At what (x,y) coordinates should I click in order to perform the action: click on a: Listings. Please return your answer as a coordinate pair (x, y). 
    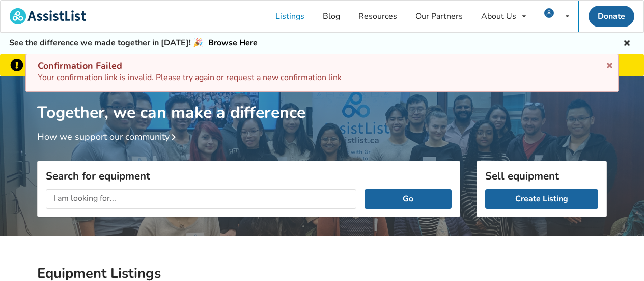
    Looking at the image, I should click on (290, 16).